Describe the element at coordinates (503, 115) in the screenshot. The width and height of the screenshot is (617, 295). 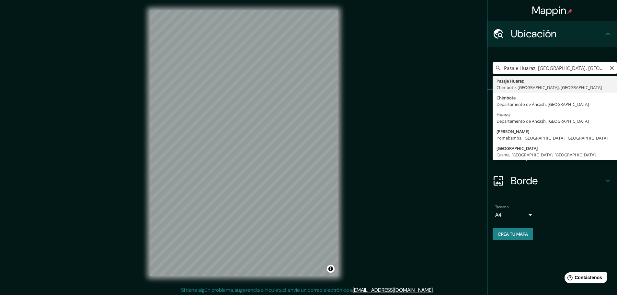
I see `font: Huaraz` at that location.